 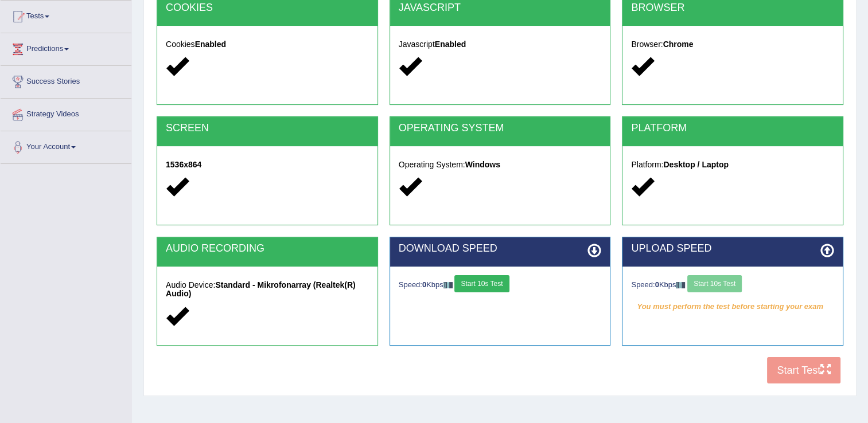 I want to click on h2: PLATFORM, so click(x=733, y=128).